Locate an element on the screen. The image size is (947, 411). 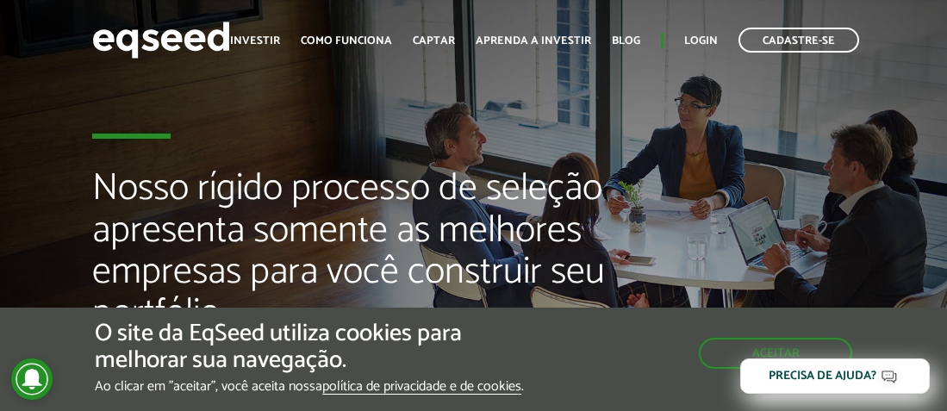
a: Cadastre-se is located at coordinates (799, 40).